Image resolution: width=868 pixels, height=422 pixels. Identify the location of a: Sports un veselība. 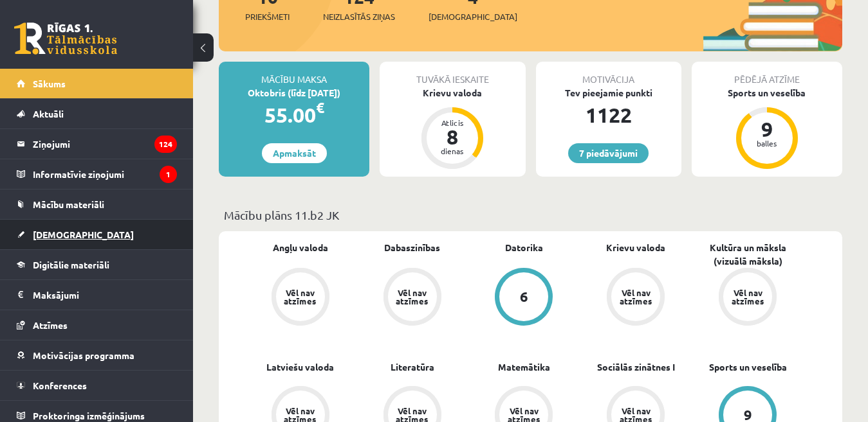
(748, 367).